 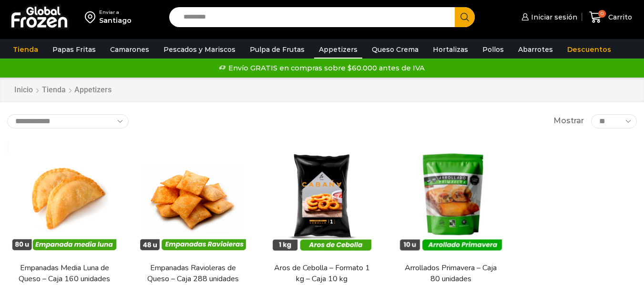 I want to click on a: Abarrotes, so click(x=535, y=49).